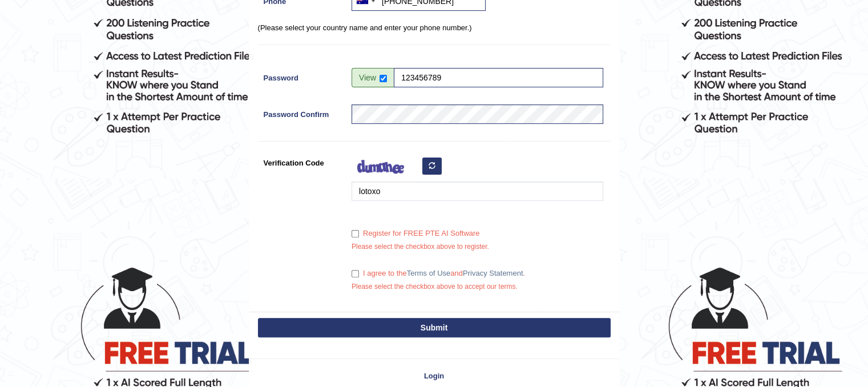 This screenshot has height=387, width=868. What do you see at coordinates (302, 75) in the screenshot?
I see `label: Password` at bounding box center [302, 75].